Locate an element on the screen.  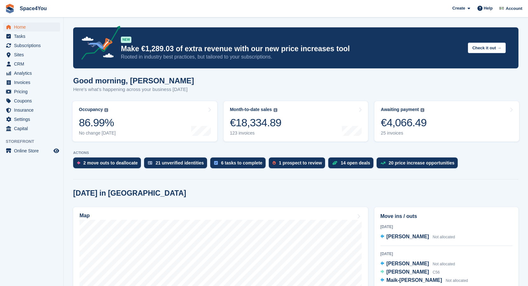
span: Pricing is located at coordinates (33, 92).